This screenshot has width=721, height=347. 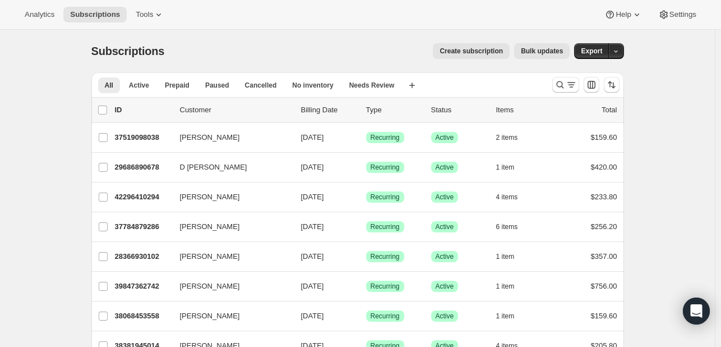 I want to click on span: 2 items, so click(x=507, y=137).